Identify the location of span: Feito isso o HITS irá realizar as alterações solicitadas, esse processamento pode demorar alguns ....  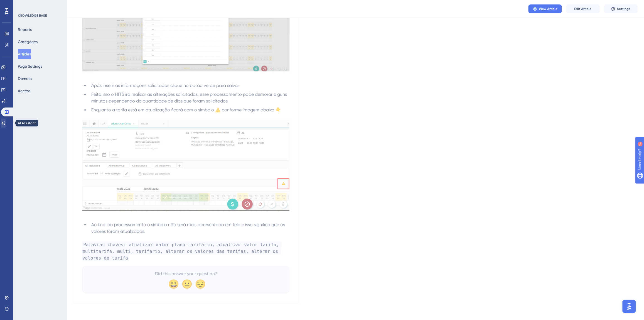
(189, 97).